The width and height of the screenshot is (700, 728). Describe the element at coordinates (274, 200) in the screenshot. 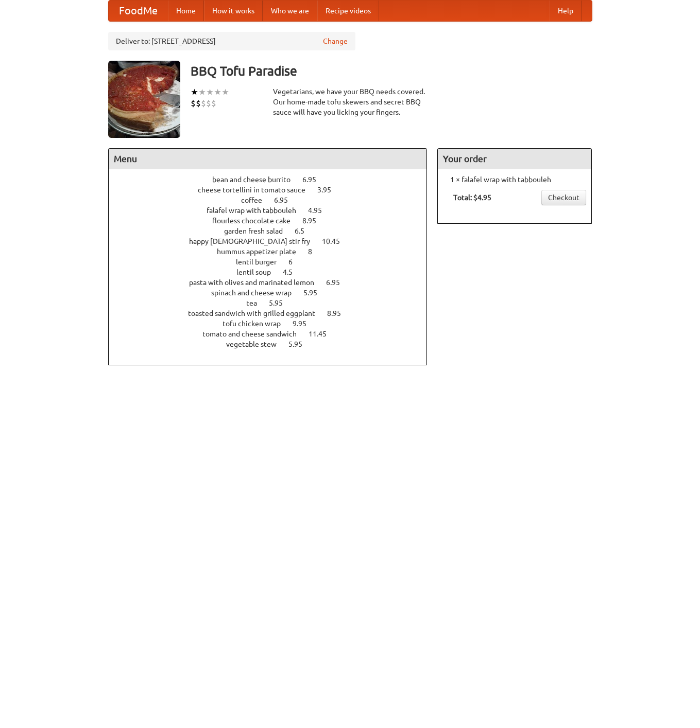

I see `a: coffee 6.95` at that location.